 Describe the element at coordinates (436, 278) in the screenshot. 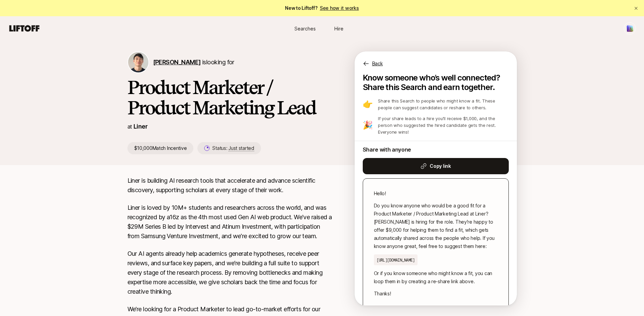

I see `p: Or if you know someone who might know a fit, you can loop them in by creating a re-share link above.` at that location.